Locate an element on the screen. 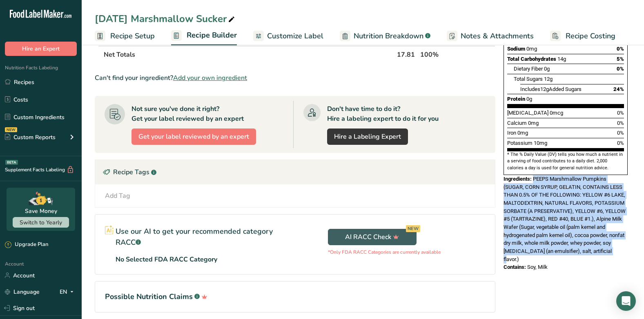 The height and width of the screenshot is (319, 644). section: * The % Daily Value (DV) tells you how much a nutrient in a serving of food contributes to a dail... is located at coordinates (565, 161).